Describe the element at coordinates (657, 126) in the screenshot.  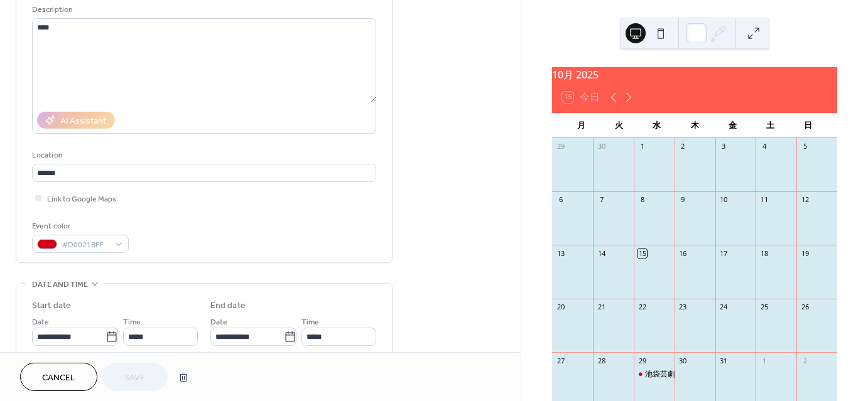
I see `div: 水` at that location.